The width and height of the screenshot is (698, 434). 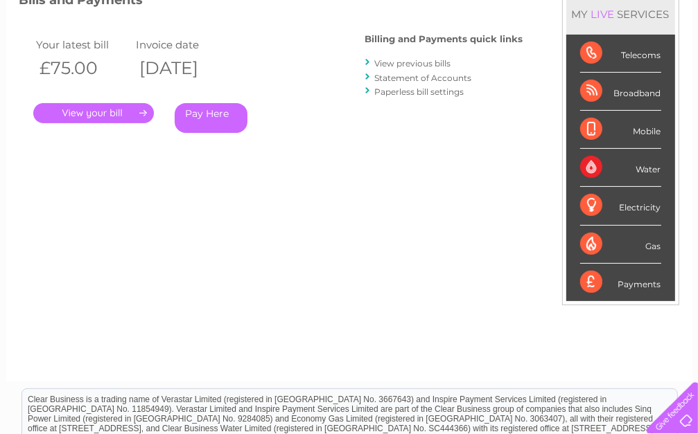 What do you see at coordinates (504, 64) in the screenshot?
I see `a: Energy` at bounding box center [504, 64].